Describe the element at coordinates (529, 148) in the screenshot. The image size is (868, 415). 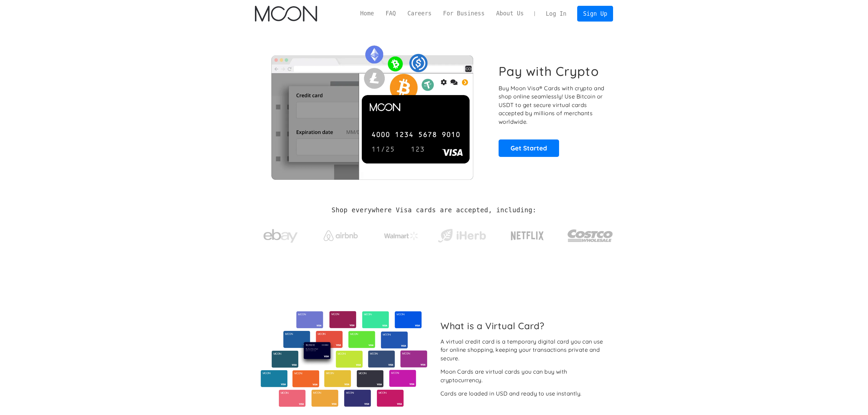
I see `a: Get Started` at that location.